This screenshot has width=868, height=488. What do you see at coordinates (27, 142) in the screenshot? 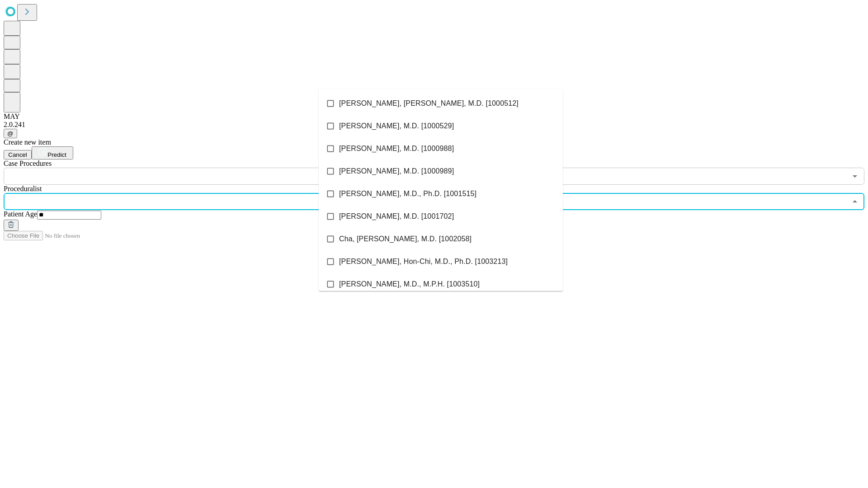
I see `span: Create new item` at bounding box center [27, 142].